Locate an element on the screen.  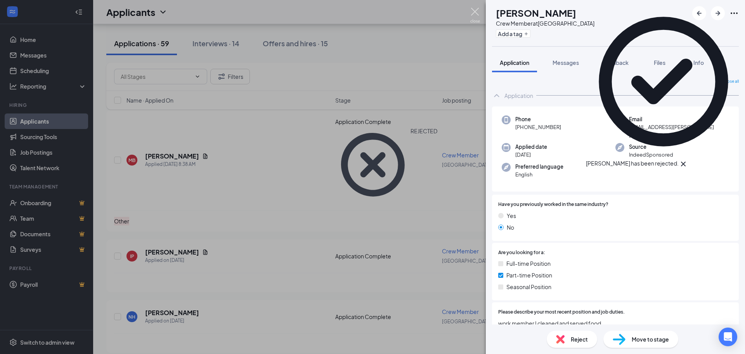
svg: ChevronUp is located at coordinates (497, 95).